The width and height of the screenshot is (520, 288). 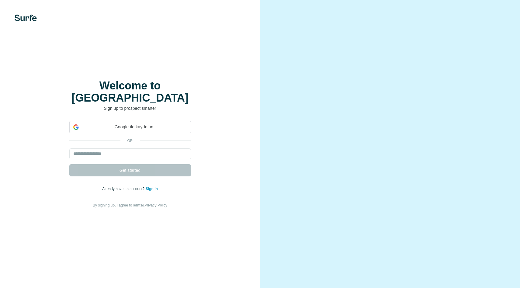 I want to click on span: Already have an account?, so click(x=124, y=189).